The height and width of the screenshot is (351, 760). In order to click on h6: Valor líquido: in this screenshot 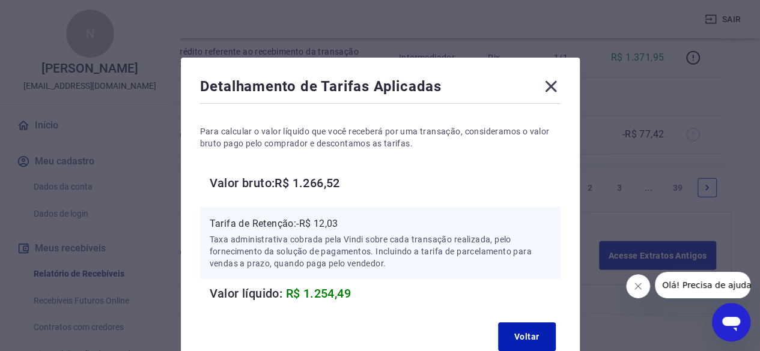, I will do `click(385, 294)`.